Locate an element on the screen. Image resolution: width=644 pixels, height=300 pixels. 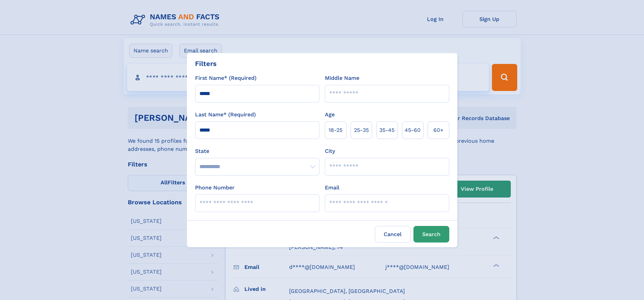
span: 45‑60 is located at coordinates (413, 130).